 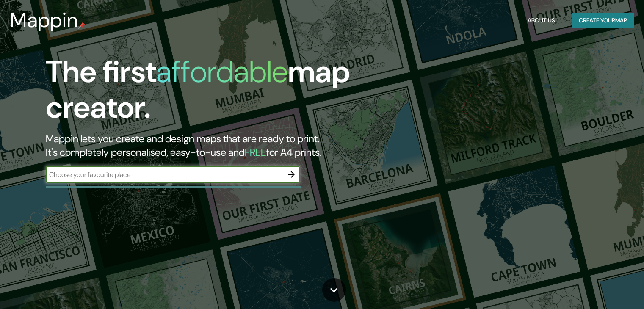 I want to click on h1: affordable, so click(x=222, y=72).